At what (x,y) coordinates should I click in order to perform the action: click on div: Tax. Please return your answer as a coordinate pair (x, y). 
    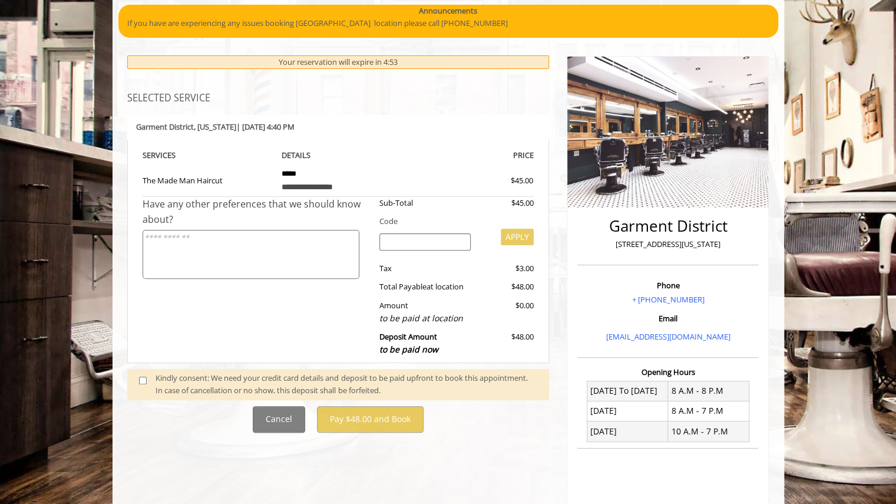
    Looking at the image, I should click on (425, 268).